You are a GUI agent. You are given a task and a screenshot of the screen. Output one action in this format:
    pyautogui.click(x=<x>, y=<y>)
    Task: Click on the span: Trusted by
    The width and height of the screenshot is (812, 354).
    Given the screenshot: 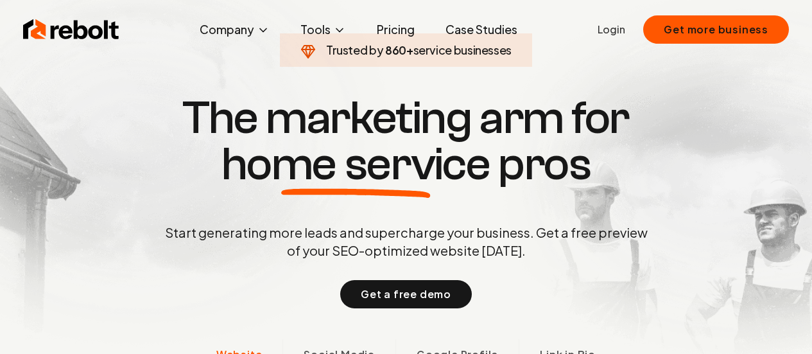 What is the action you would take?
    pyautogui.click(x=354, y=49)
    